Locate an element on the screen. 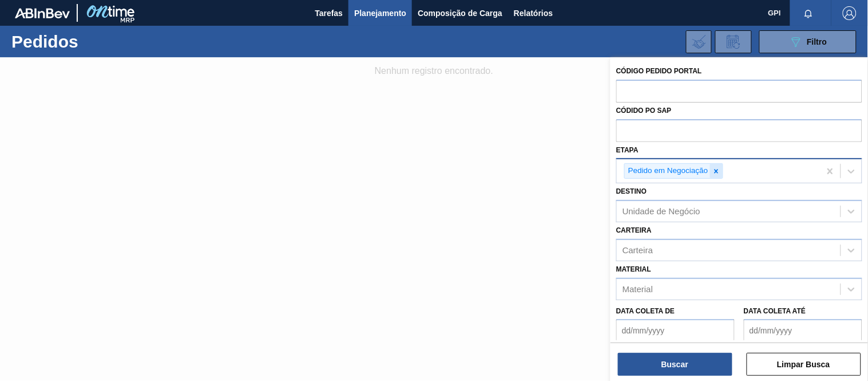  h1: Pedidos is located at coordinates (93, 41).